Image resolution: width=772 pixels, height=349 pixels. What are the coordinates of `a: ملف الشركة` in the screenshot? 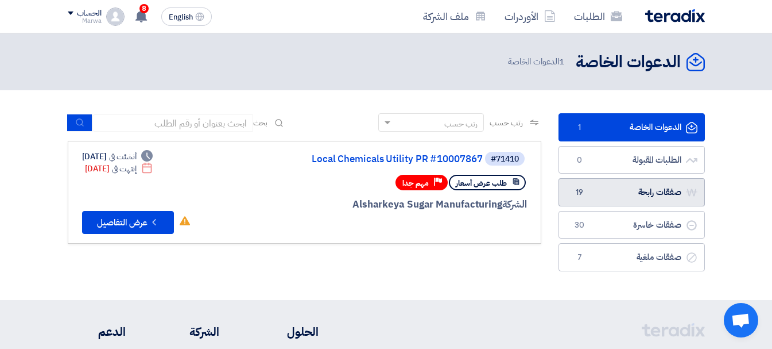 It's located at (455, 16).